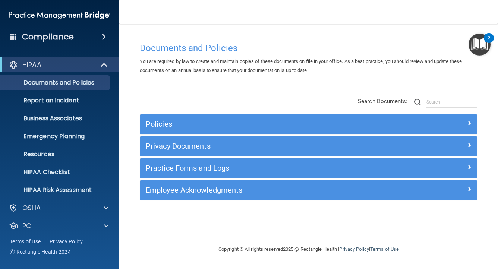 The height and width of the screenshot is (269, 498). I want to click on p: Report an Incident, so click(56, 101).